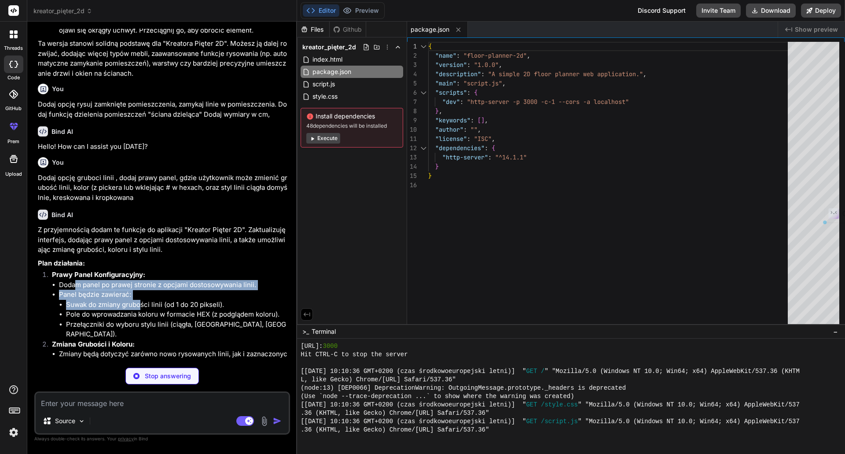  I want to click on span: "main", so click(446, 83).